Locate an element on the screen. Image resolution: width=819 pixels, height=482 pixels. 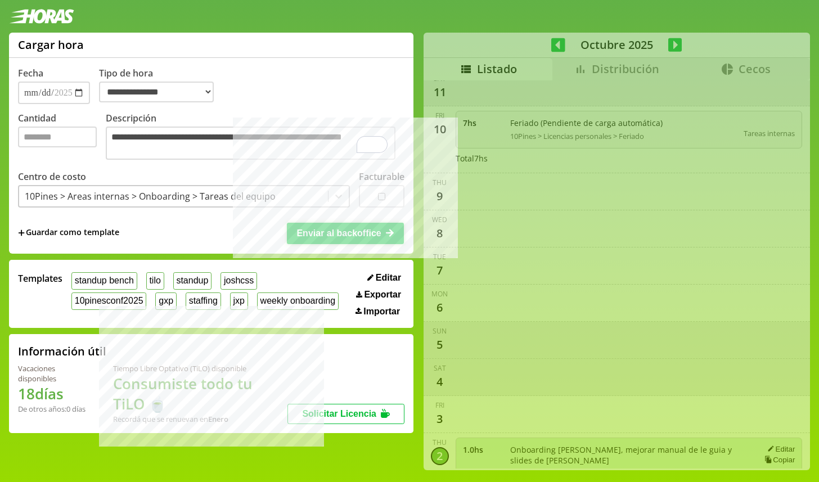
div: Vacaciones disponibles is located at coordinates (52, 373).